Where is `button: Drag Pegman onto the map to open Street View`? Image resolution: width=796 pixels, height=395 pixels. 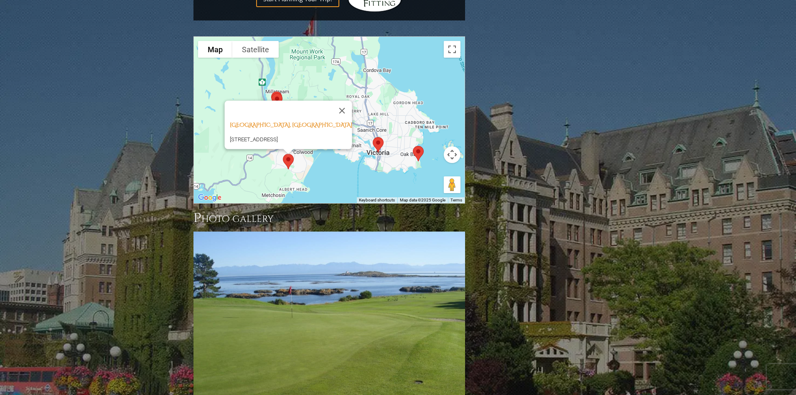 button: Drag Pegman onto the map to open Street View is located at coordinates (452, 185).